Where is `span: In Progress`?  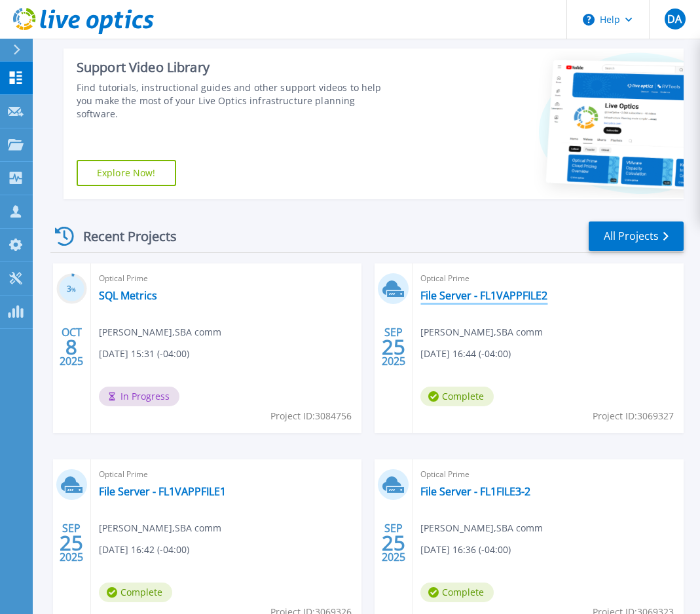 span: In Progress is located at coordinates (139, 396).